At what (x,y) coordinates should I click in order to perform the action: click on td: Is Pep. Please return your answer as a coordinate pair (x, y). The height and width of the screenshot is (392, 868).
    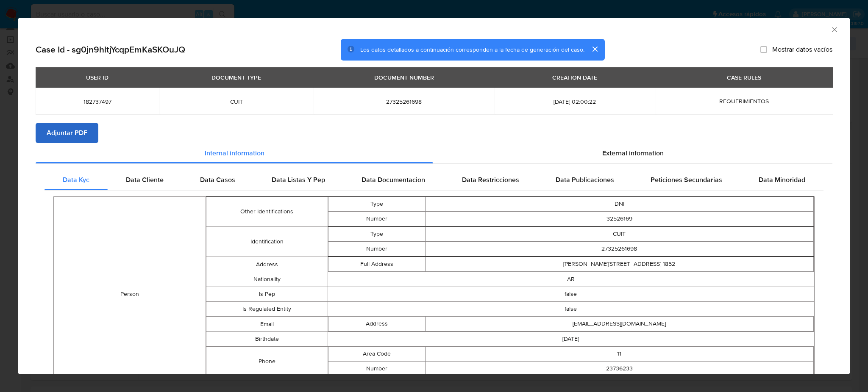
    Looking at the image, I should click on (267, 293).